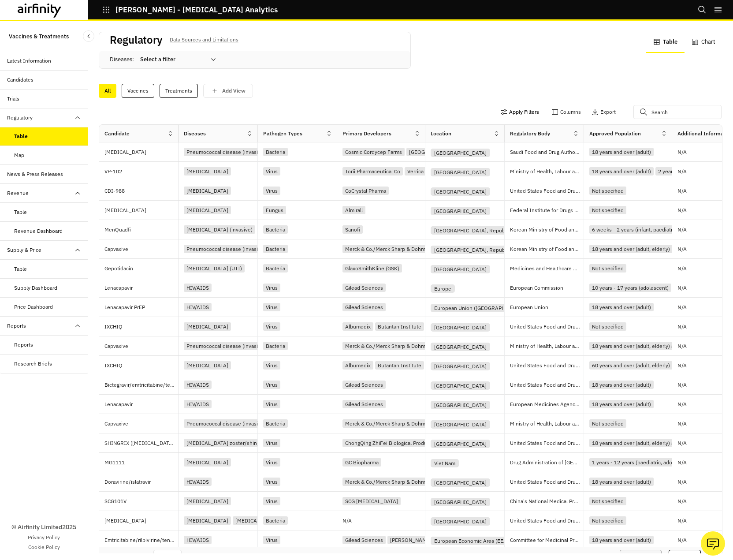 The image size is (733, 560). What do you see at coordinates (603, 112) in the screenshot?
I see `button: Export` at bounding box center [603, 112].